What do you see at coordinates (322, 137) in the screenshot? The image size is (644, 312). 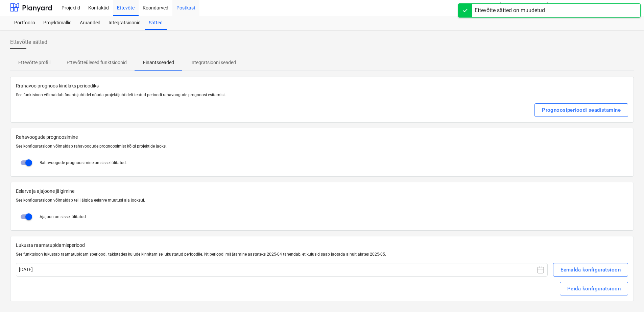 I see `span: Rahavoogude prognoosimine` at bounding box center [322, 137].